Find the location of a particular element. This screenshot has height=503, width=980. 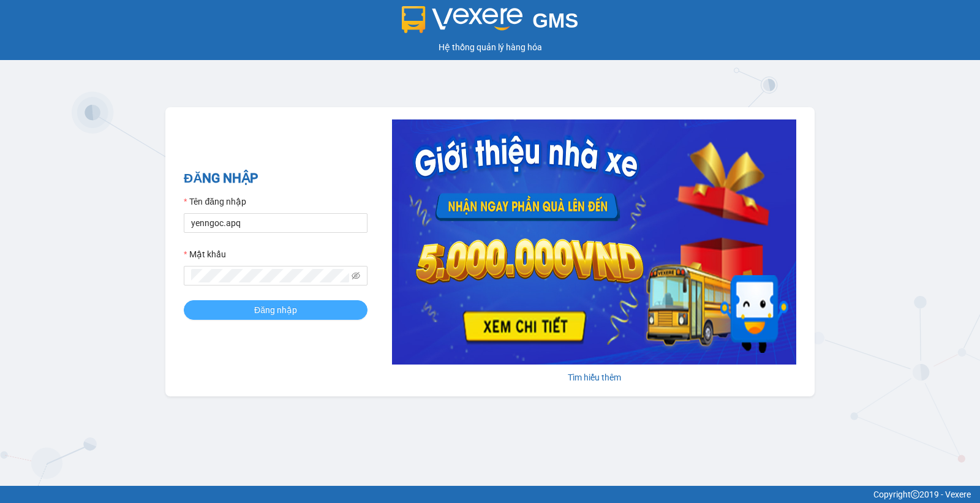

img: banner-0 is located at coordinates (594, 242).